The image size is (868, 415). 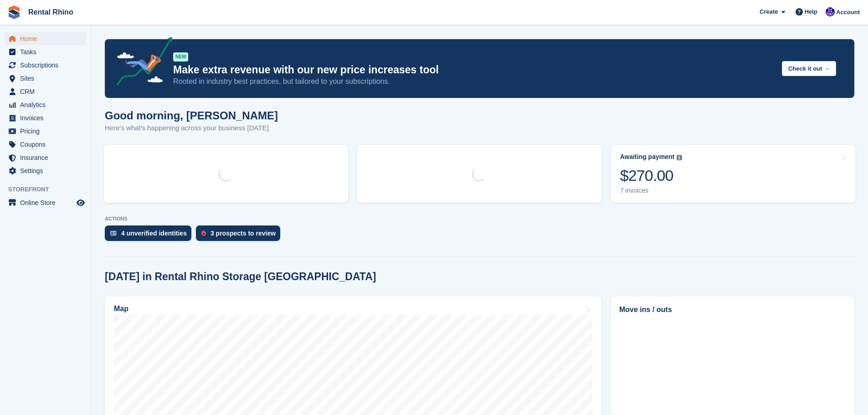 What do you see at coordinates (474, 82) in the screenshot?
I see `p: Rooted in industry best practices, but tailored to your subscriptions.` at bounding box center [474, 82].